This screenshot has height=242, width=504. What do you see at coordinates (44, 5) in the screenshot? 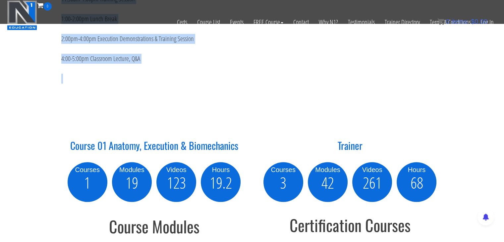
I see `a: 0` at bounding box center [44, 5].